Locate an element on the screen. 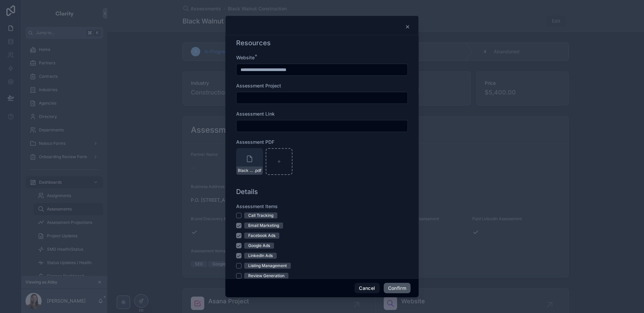 The width and height of the screenshot is (644, 313). span: Black Walnut Construction_PR is located at coordinates (246, 171).